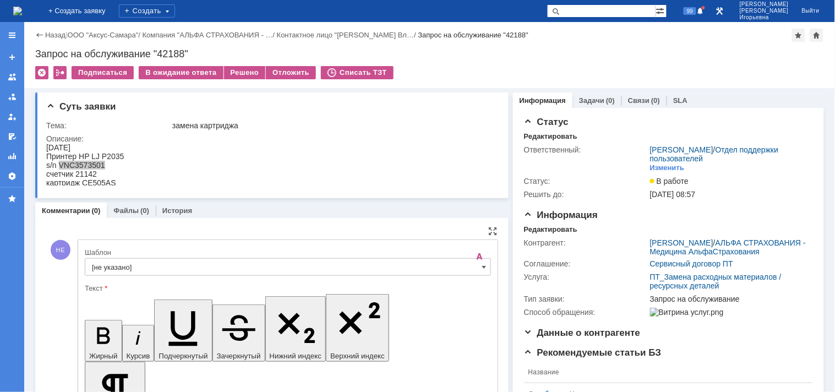 This screenshot has height=392, width=835. Describe the element at coordinates (561, 215) in the screenshot. I see `span: Информация` at that location.